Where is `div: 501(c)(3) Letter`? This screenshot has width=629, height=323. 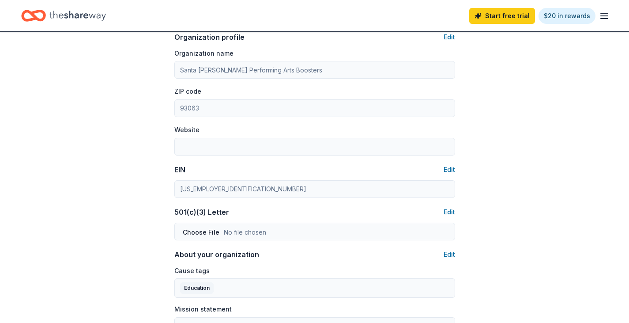 div: 501(c)(3) Letter is located at coordinates (202, 212).